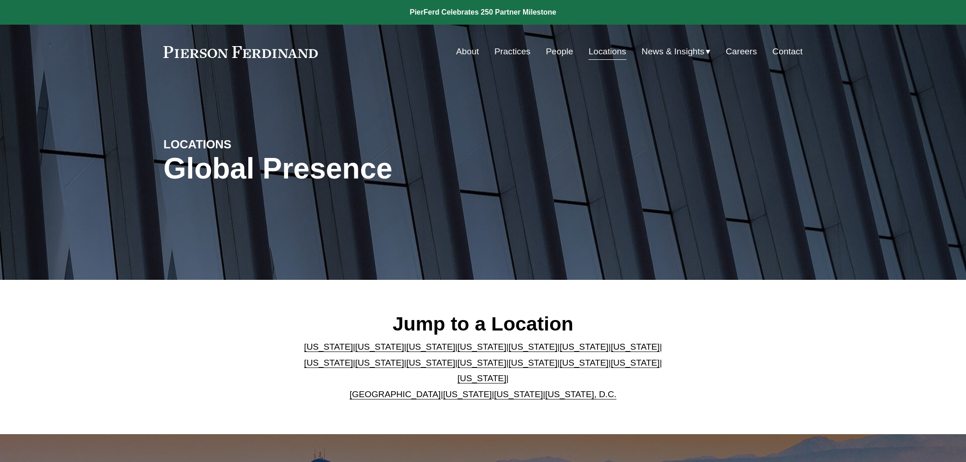  Describe the element at coordinates (376, 169) in the screenshot. I see `h1: Global Presence` at that location.